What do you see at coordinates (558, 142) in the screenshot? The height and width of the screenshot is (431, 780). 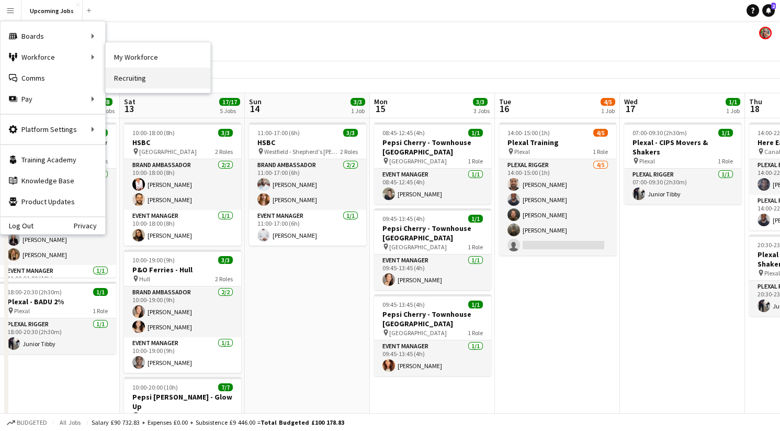 I see `h3: Plexal Training` at bounding box center [558, 142].